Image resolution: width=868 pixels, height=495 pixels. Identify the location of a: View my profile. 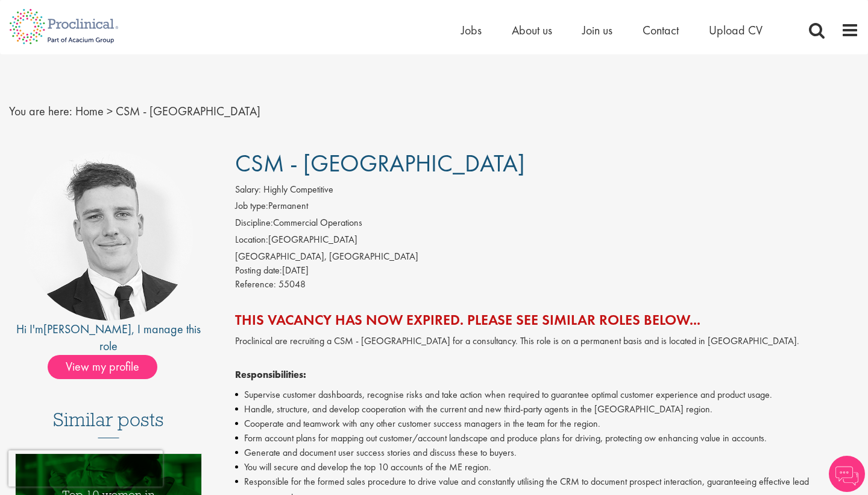
(109, 365).